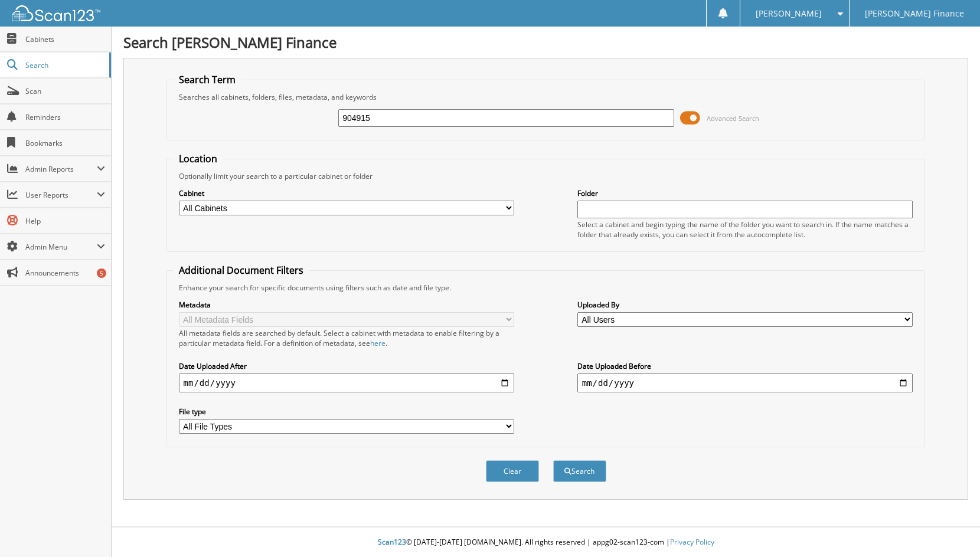 The image size is (980, 557). Describe the element at coordinates (347, 383) in the screenshot. I see `input: start` at that location.